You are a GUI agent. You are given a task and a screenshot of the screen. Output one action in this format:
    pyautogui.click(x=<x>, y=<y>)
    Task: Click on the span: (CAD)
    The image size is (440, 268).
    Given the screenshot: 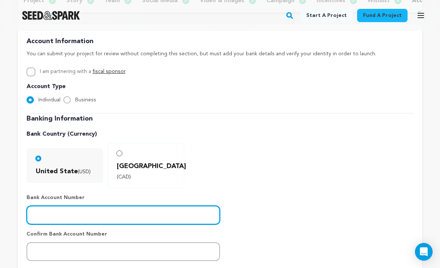 What is the action you would take?
    pyautogui.click(x=124, y=177)
    